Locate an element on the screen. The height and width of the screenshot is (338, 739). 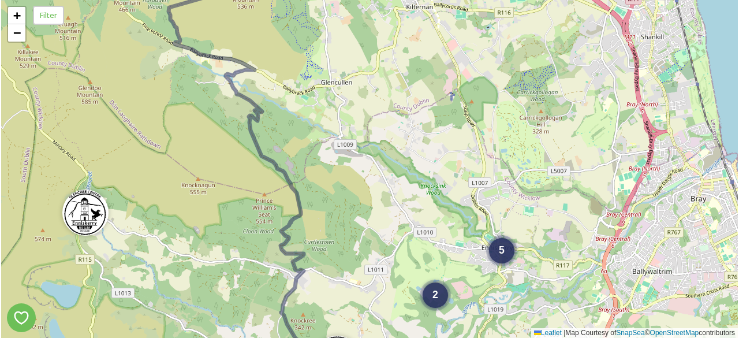
a: OpenStreetMap is located at coordinates (675, 333).